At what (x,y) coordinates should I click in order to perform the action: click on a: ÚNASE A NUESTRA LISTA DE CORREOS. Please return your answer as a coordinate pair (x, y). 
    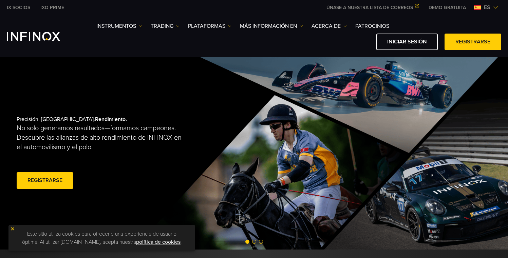
    Looking at the image, I should click on (372, 7).